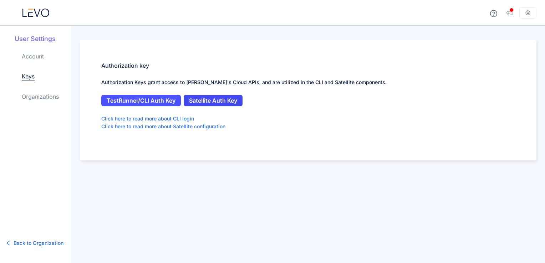  I want to click on button: TestRunner/CLI Auth Key, so click(141, 101).